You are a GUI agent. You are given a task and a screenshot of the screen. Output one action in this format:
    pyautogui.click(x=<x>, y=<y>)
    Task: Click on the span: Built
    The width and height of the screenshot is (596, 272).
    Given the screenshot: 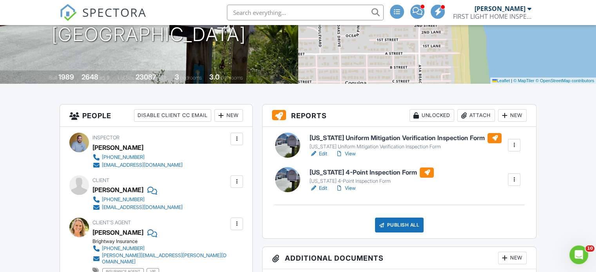 What is the action you would take?
    pyautogui.click(x=53, y=78)
    